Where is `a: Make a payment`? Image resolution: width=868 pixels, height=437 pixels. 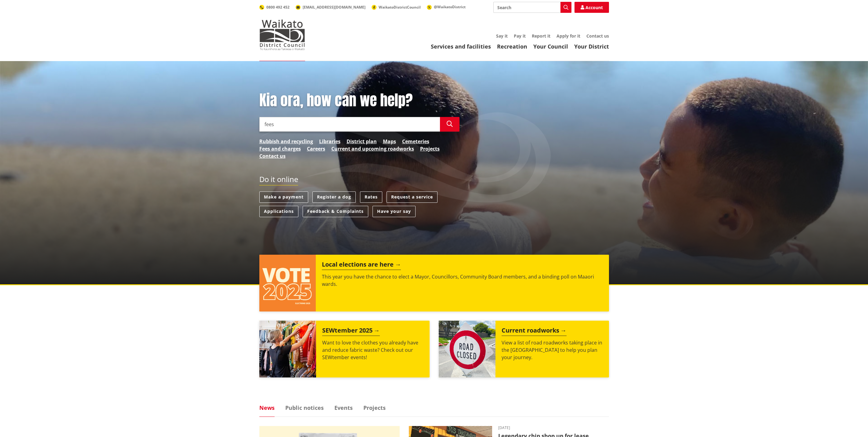 a: Make a payment is located at coordinates (284, 197).